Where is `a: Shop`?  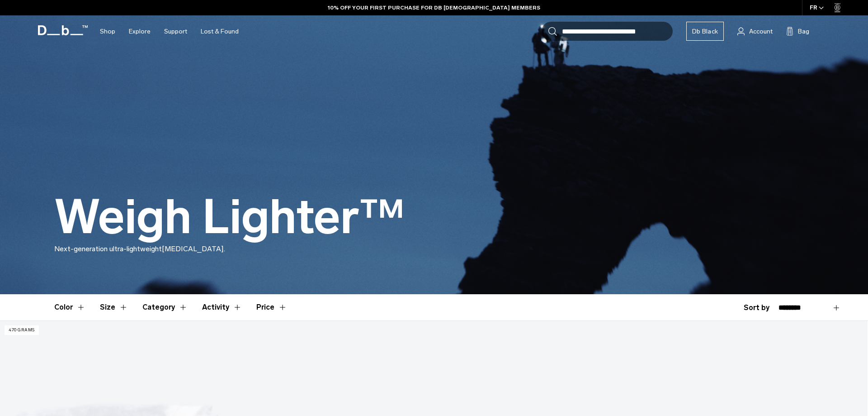
a: Shop is located at coordinates (107, 31).